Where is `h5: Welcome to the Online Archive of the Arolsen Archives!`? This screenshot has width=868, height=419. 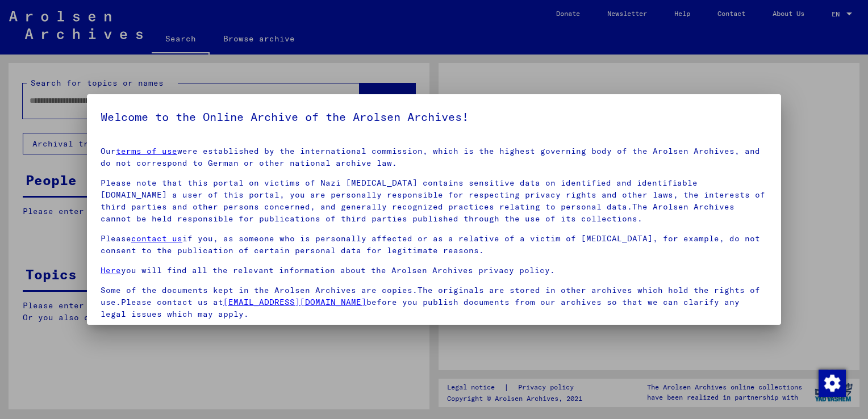
h5: Welcome to the Online Archive of the Arolsen Archives! is located at coordinates (434, 117).